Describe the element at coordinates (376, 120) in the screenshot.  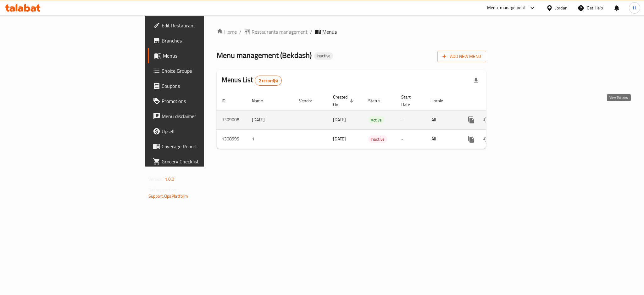
I see `div: Active` at that location.